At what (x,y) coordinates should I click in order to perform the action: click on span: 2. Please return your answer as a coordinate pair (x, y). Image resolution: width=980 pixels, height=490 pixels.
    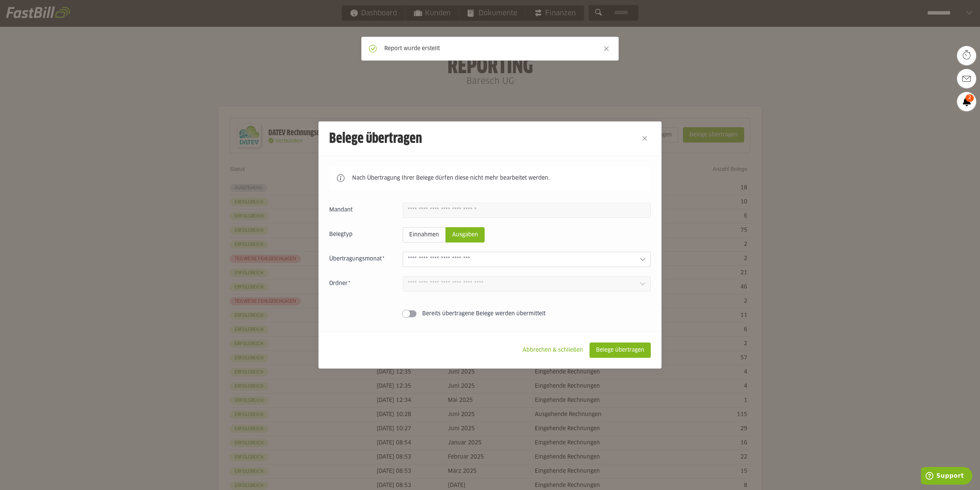
    Looking at the image, I should click on (970, 98).